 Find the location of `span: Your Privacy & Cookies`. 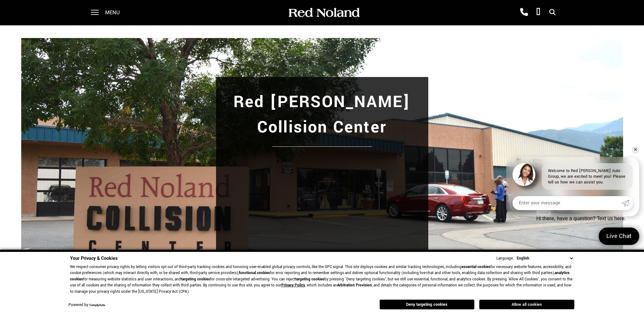

span: Your Privacy & Cookies is located at coordinates (94, 258).